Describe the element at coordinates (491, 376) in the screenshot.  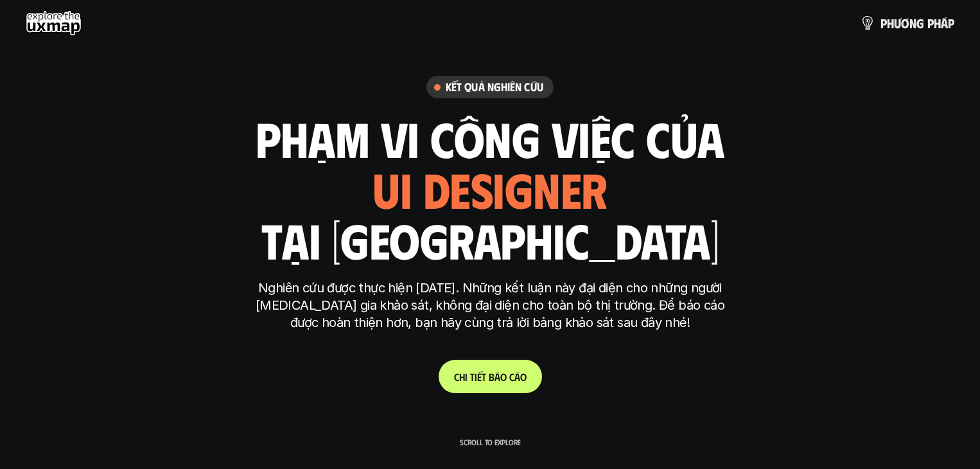
I see `span: b` at that location.